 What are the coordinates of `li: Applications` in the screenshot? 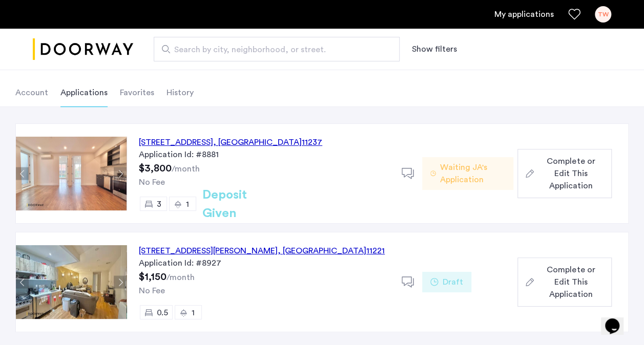 It's located at (84, 93).